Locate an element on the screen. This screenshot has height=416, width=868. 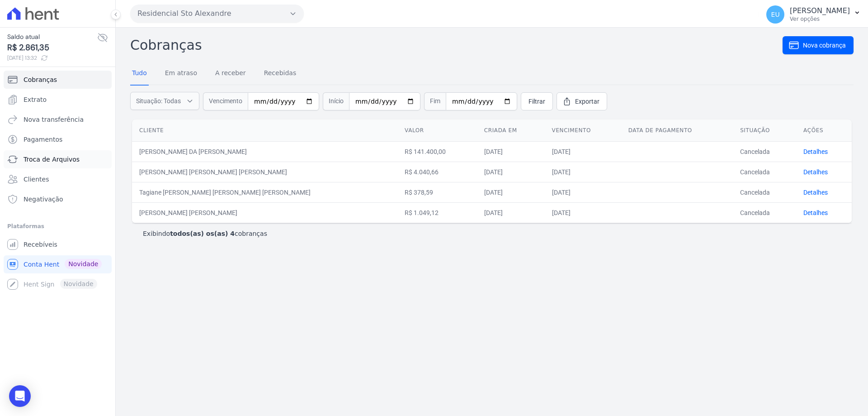
a: Extrato is located at coordinates (57, 100).